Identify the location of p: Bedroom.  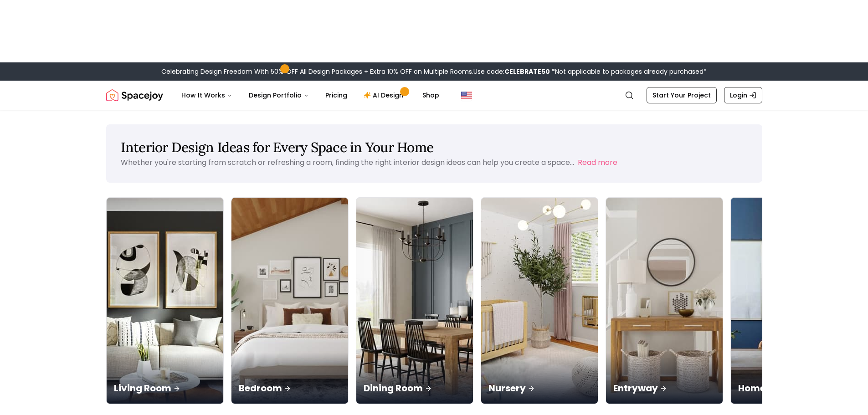
(290, 388).